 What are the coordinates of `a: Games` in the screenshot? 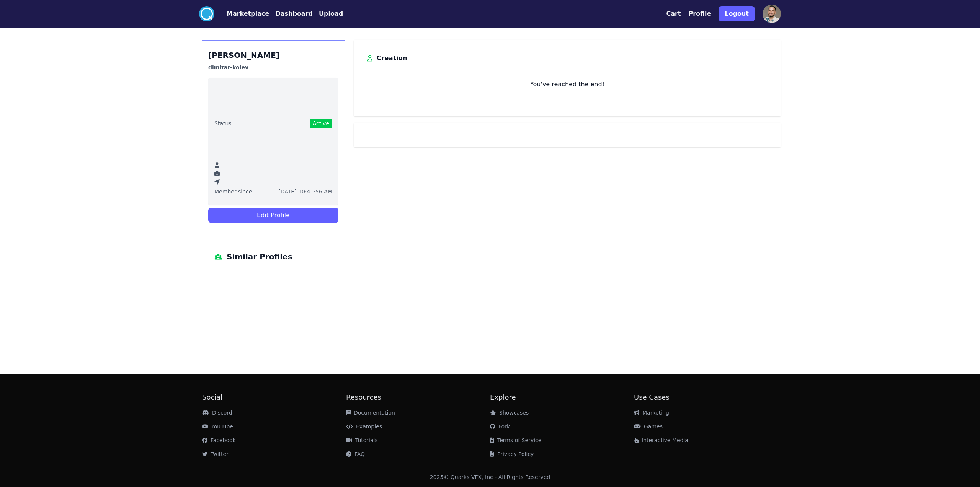 It's located at (648, 427).